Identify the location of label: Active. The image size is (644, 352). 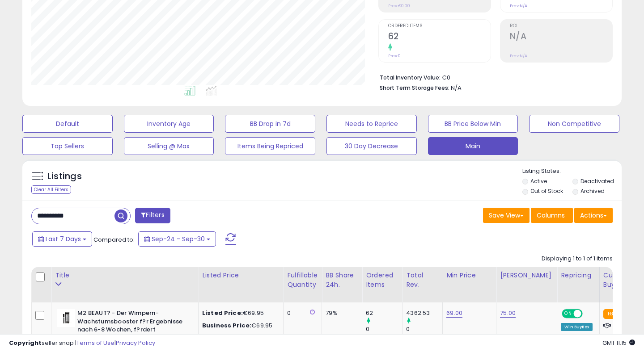
(539, 181).